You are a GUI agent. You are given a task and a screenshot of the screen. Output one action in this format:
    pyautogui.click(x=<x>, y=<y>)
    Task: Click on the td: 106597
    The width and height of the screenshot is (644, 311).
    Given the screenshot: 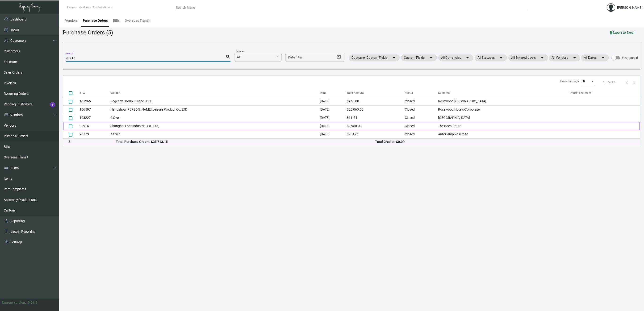 What is the action you would take?
    pyautogui.click(x=95, y=110)
    